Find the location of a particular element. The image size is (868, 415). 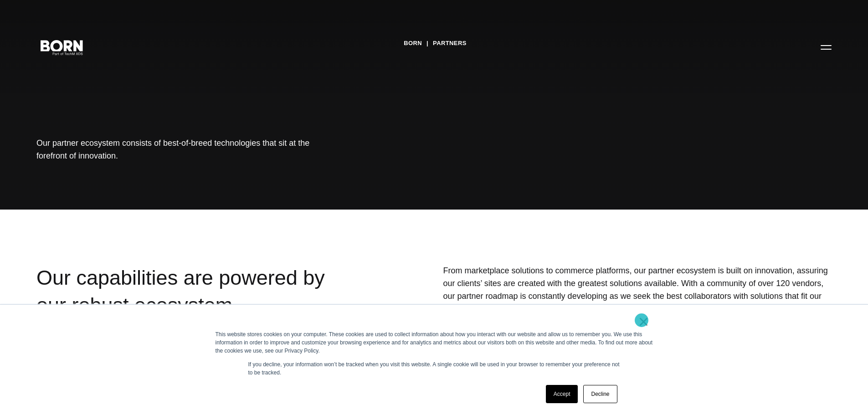

p: If you decline, your information won’t be tracked when you visit this website. A single cookie wi... is located at coordinates (434, 368).